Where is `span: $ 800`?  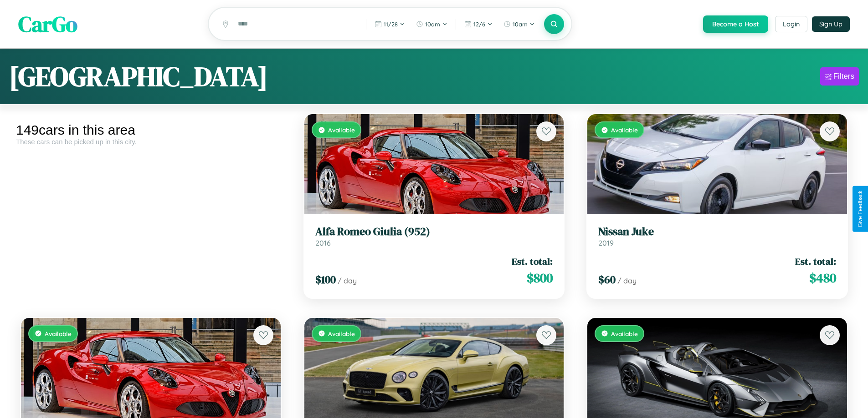
span: $ 800 is located at coordinates (540, 278).